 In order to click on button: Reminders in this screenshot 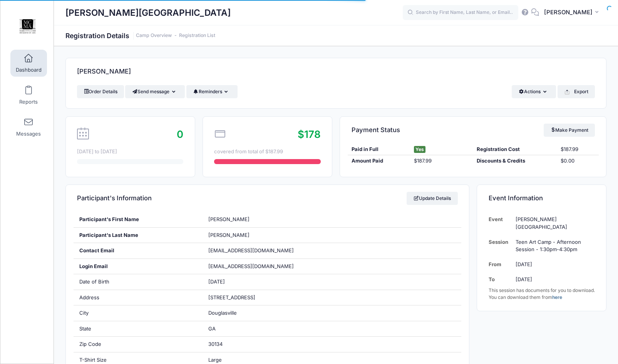, I will do `click(212, 91)`.